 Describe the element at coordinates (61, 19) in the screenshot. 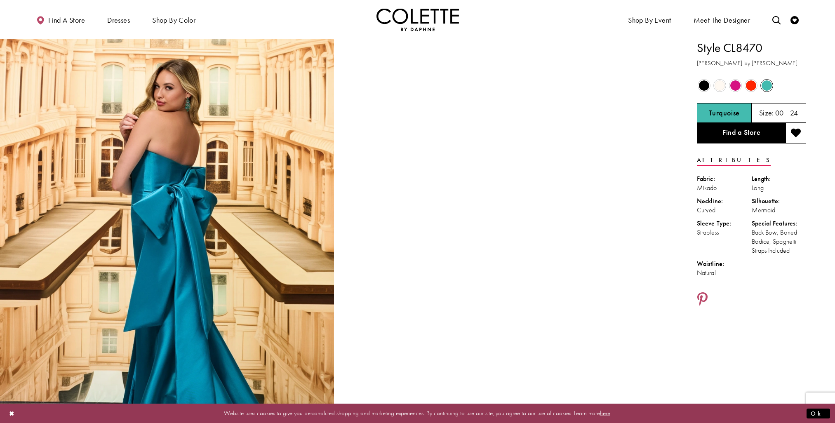

I see `a: Find a store` at that location.